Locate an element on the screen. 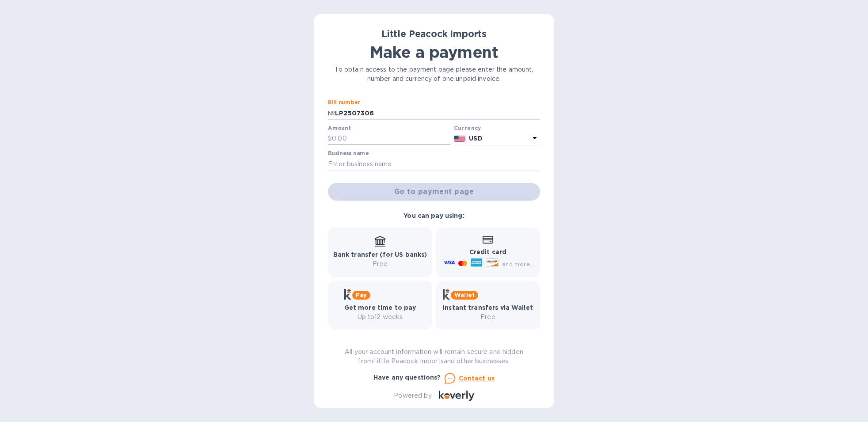 The image size is (868, 422). b: Credit card is located at coordinates (488, 252).